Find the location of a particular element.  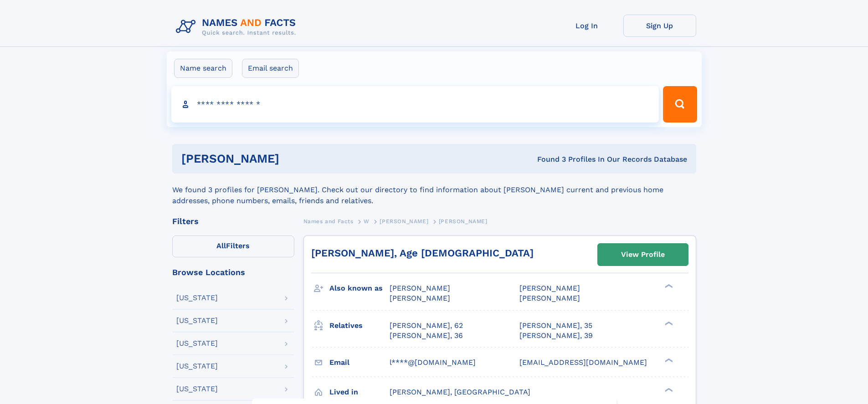

h3: Relatives is located at coordinates (360, 326).